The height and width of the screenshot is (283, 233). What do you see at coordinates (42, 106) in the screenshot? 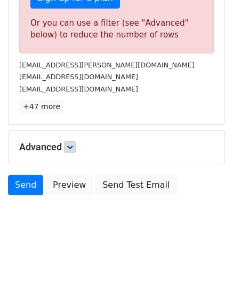
I see `a: +47 more` at bounding box center [42, 106].